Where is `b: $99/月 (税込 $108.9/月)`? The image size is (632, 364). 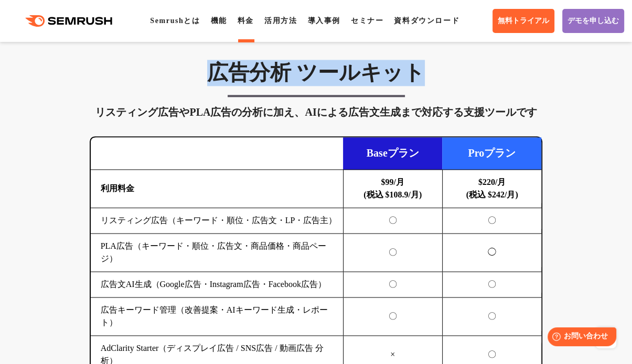
b: $99/月 (税込 $108.9/月) is located at coordinates (393, 188).